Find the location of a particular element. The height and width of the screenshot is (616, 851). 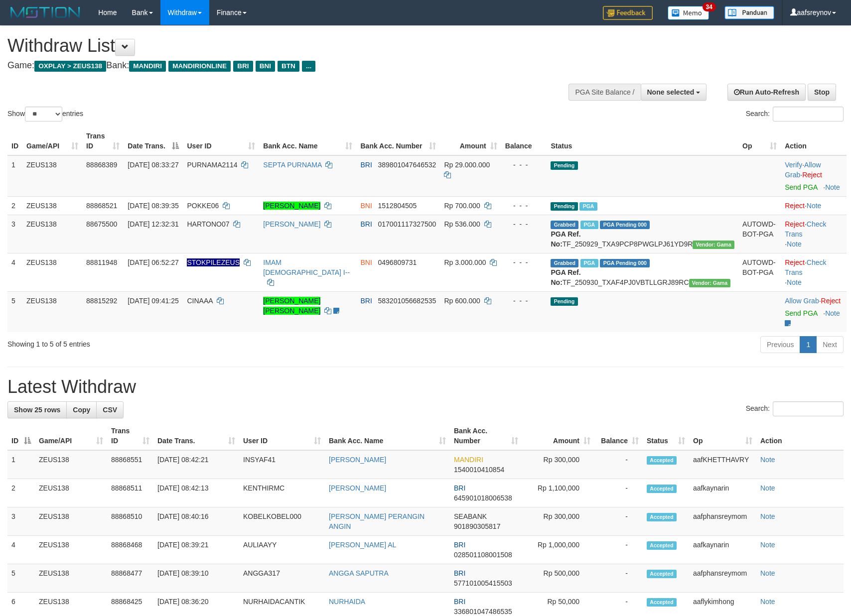

span: HARTONO07 is located at coordinates (208, 224).